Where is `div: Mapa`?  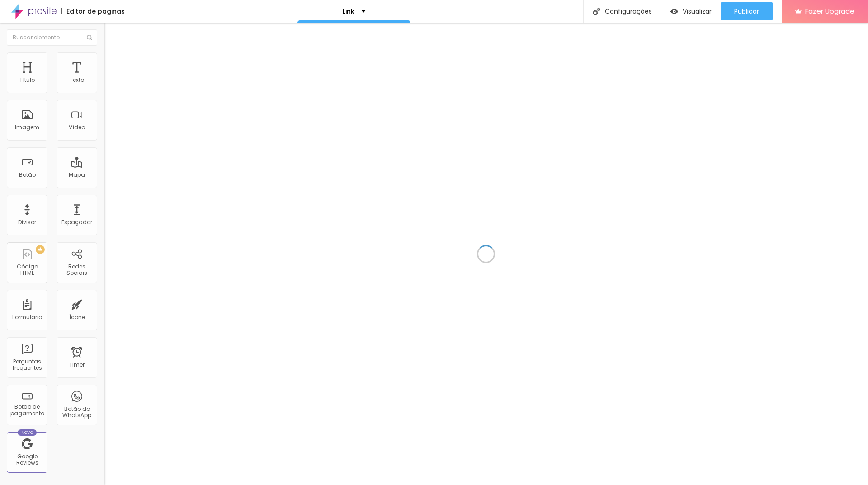
div: Mapa is located at coordinates (77, 175).